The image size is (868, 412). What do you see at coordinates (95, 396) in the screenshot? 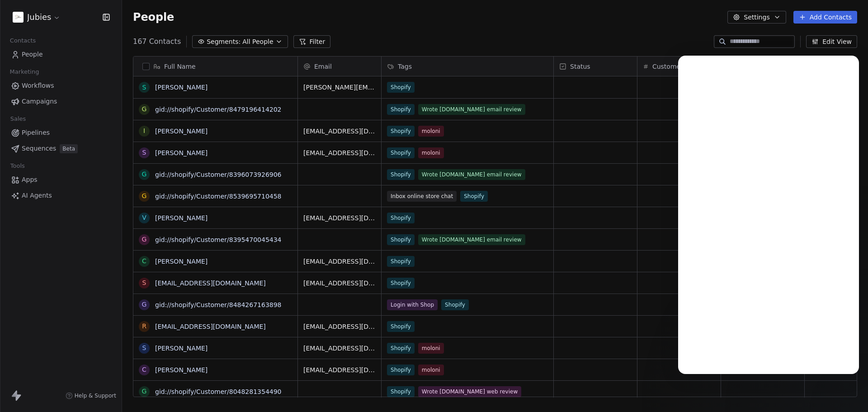
I see `span: Help & Support` at bounding box center [95, 396].